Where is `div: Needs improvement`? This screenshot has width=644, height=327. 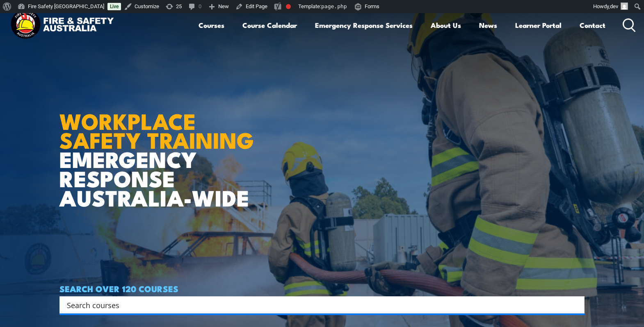 div: Needs improvement is located at coordinates (289, 7).